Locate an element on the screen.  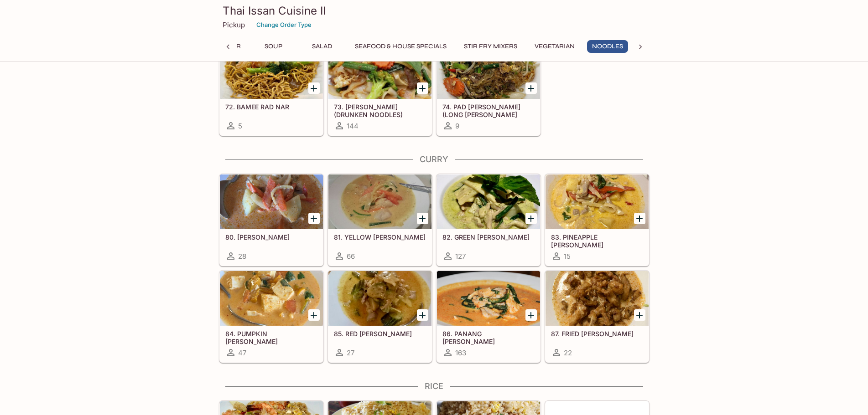
div: 73. KEE MAO (DRUNKEN NOODLES) is located at coordinates (380, 71).